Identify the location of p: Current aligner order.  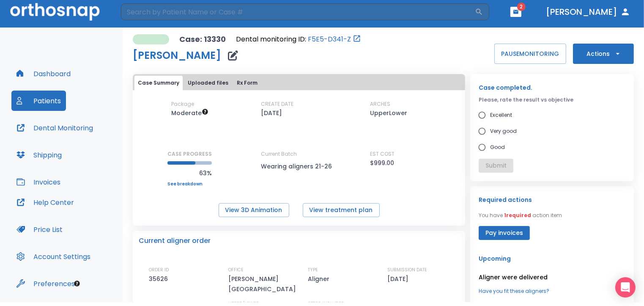
(174, 241).